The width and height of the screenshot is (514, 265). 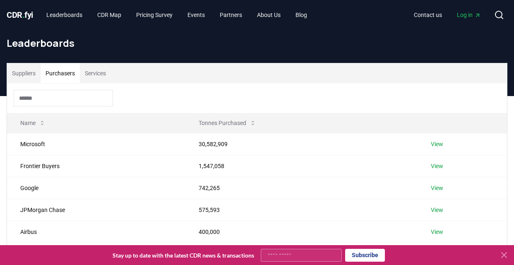 What do you see at coordinates (96, 253) in the screenshot?
I see `td: Equinor` at bounding box center [96, 253].